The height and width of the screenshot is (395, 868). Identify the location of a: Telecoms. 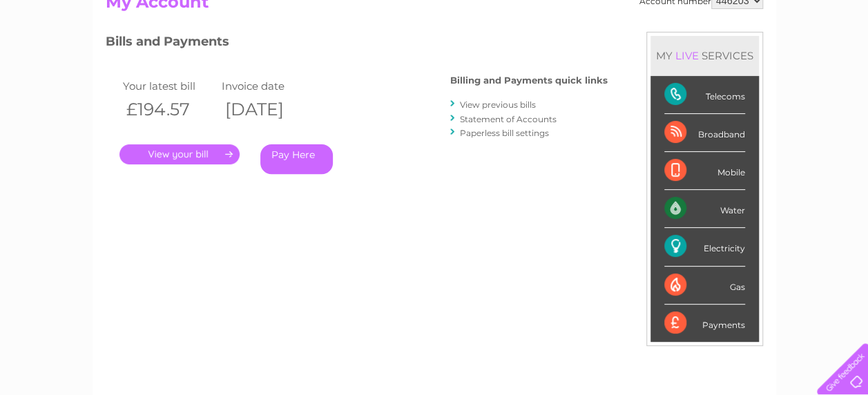
(719, 63).